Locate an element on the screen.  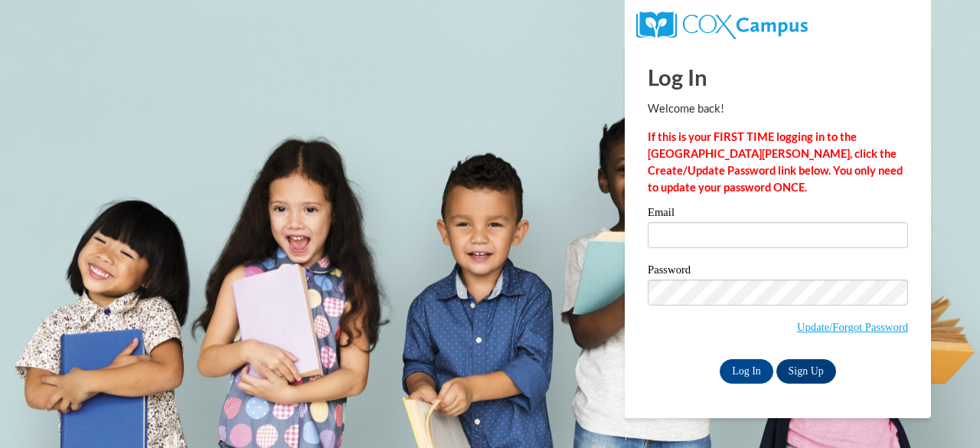
input: Log In is located at coordinates (747, 371).